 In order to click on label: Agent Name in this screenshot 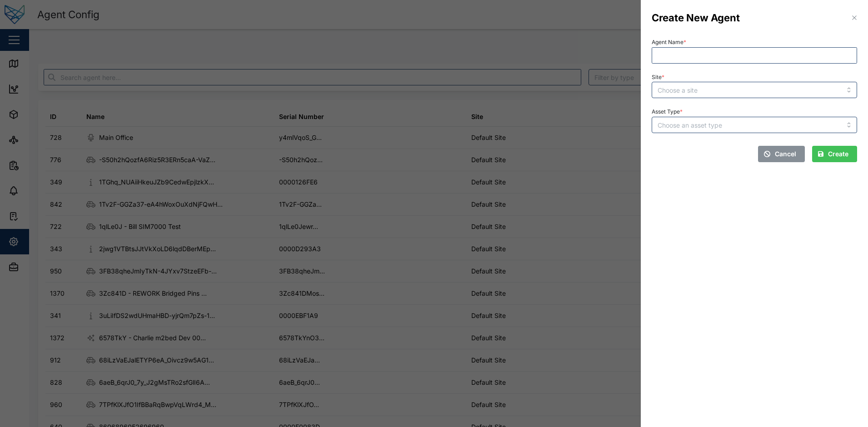, I will do `click(669, 42)`.